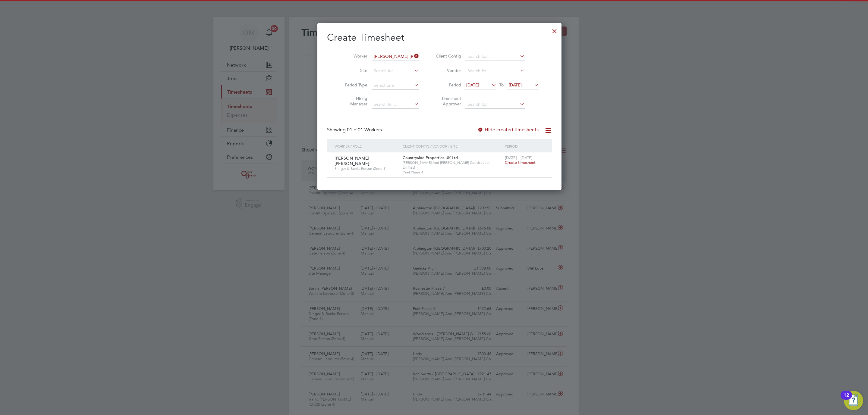 The width and height of the screenshot is (868, 415). I want to click on label: Hiring Manager, so click(354, 101).